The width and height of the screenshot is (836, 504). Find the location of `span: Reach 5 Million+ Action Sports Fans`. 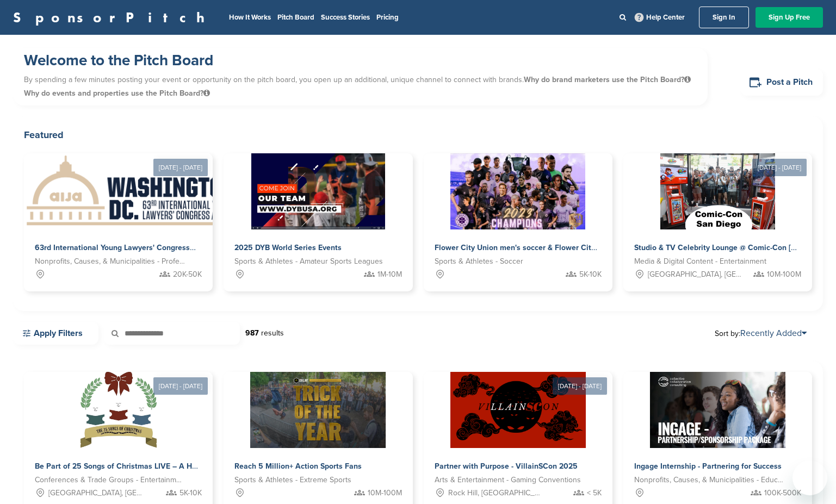

span: Reach 5 Million+ Action Sports Fans is located at coordinates (298, 466).